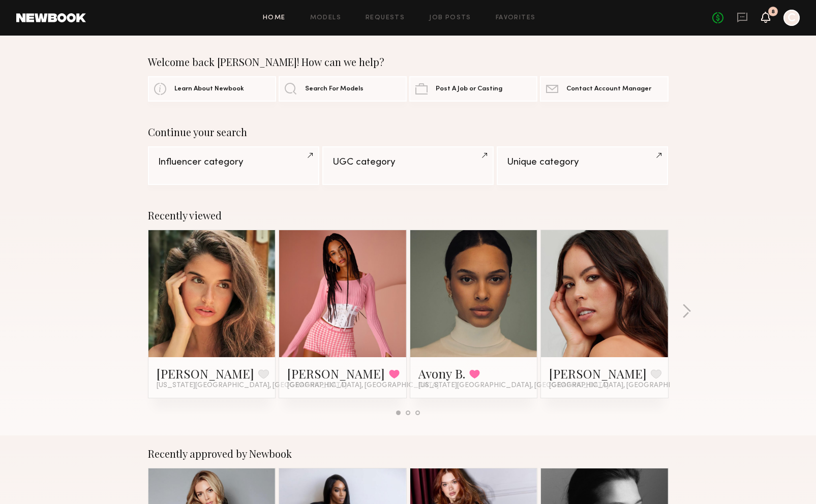  I want to click on a: Post A Job or Casting, so click(473, 89).